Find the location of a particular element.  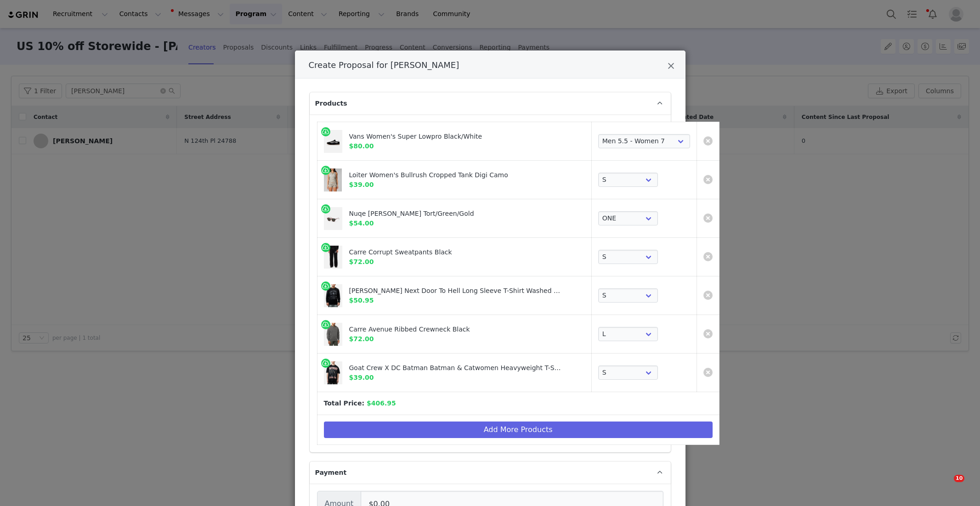

img: 02051359-YW607_mens_0010_a0c92348-f9cb-452d-b1d2-daac9bcc3f9c.jpg is located at coordinates (333, 296).